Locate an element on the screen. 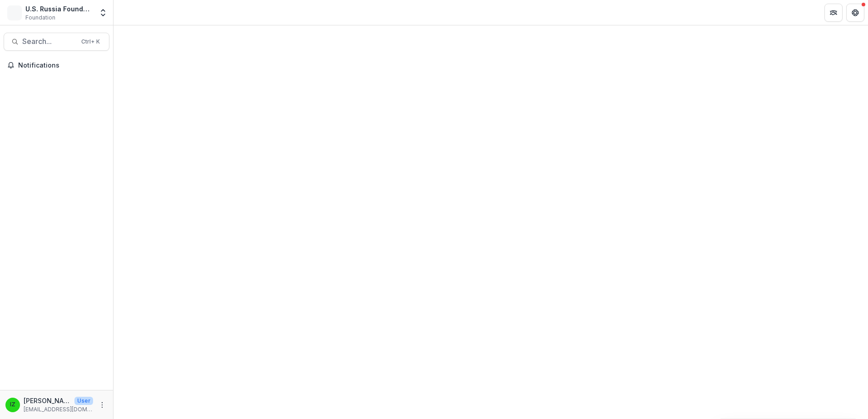 This screenshot has width=868, height=419. nav: breadcrumb is located at coordinates (136, 12).